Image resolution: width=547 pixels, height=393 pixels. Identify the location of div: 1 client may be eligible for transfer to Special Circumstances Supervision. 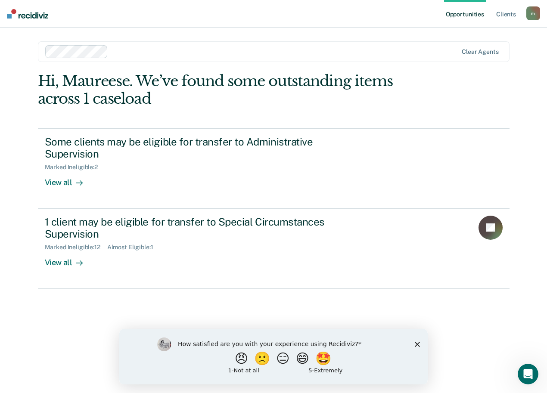
(196, 228).